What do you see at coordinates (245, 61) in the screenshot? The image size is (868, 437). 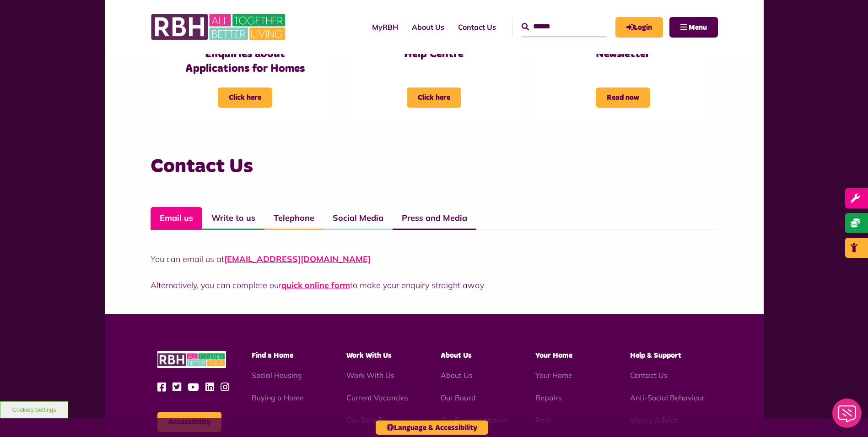 I see `h3: Enquiries about Applications for Homes` at bounding box center [245, 61].